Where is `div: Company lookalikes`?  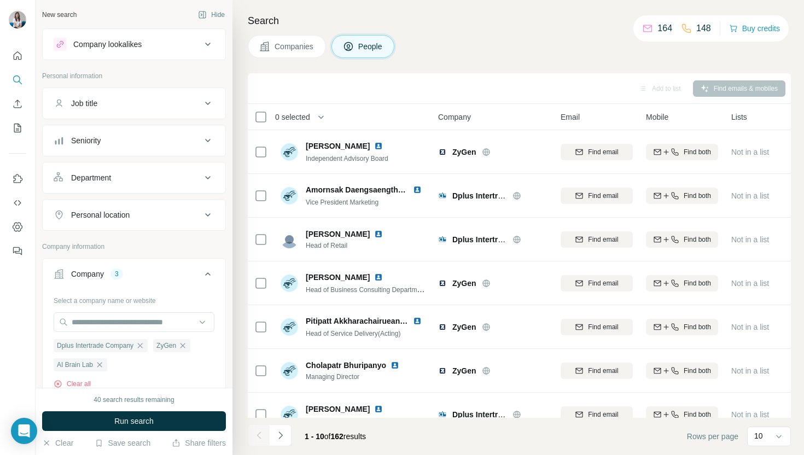
div: Company lookalikes is located at coordinates (107, 44).